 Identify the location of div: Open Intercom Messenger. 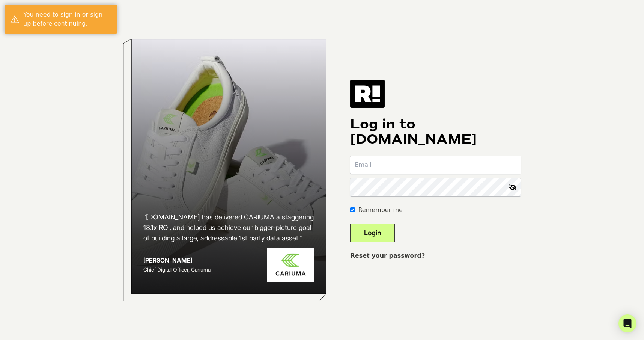
(627, 323).